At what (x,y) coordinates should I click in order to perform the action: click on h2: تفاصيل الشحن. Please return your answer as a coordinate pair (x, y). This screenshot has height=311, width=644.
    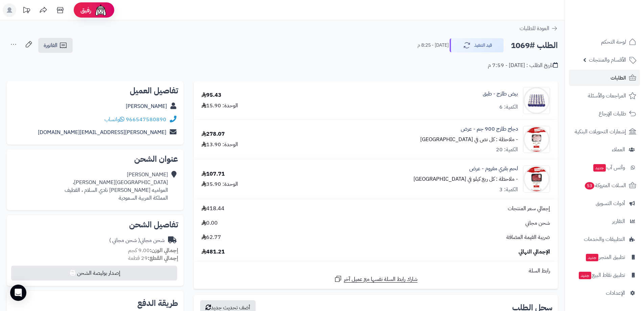
    Looking at the image, I should click on (95, 225).